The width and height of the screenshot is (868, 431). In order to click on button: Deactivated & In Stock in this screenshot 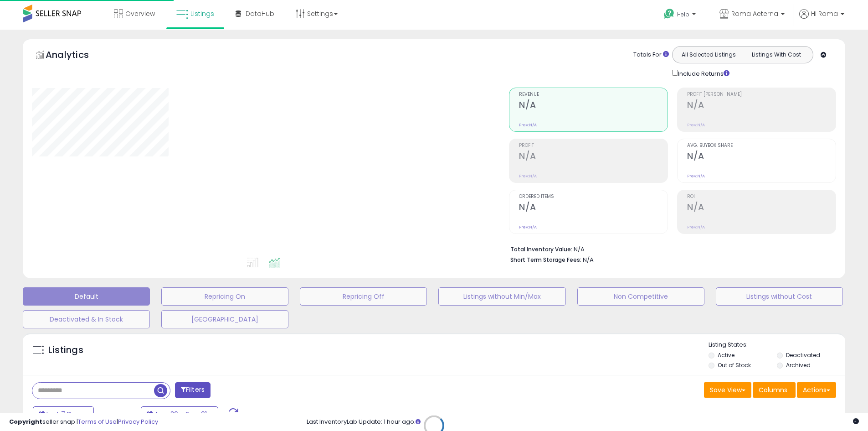, I will do `click(86, 319)`.